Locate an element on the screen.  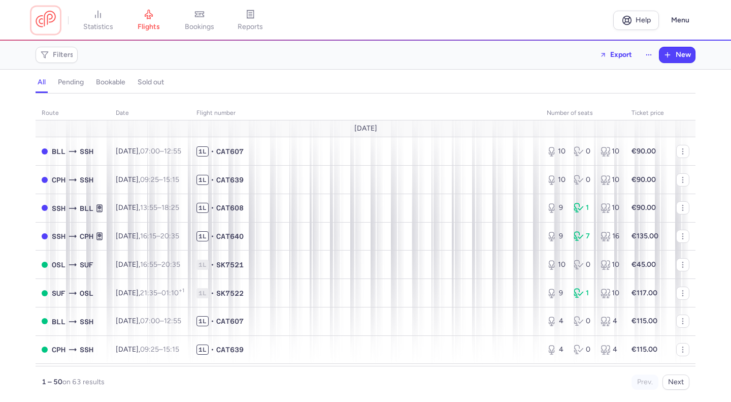
button: Prev. is located at coordinates (645, 382).